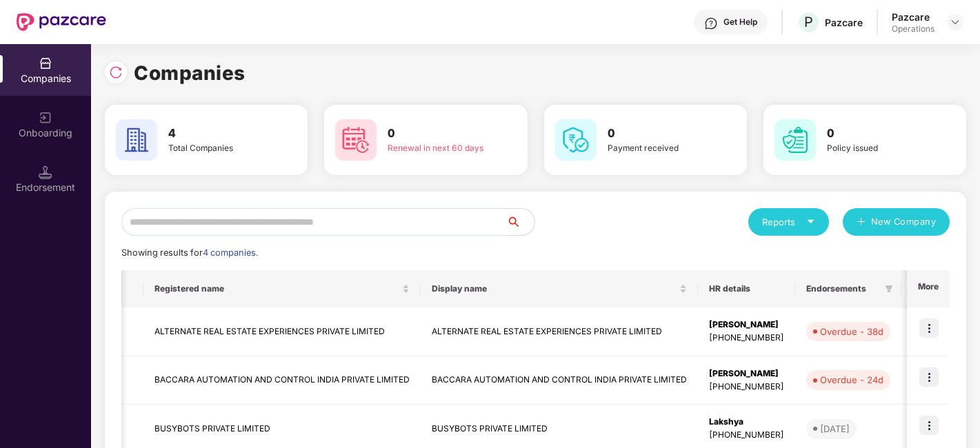 This screenshot has width=980, height=448. Describe the element at coordinates (276, 289) in the screenshot. I see `span: Registered name` at that location.